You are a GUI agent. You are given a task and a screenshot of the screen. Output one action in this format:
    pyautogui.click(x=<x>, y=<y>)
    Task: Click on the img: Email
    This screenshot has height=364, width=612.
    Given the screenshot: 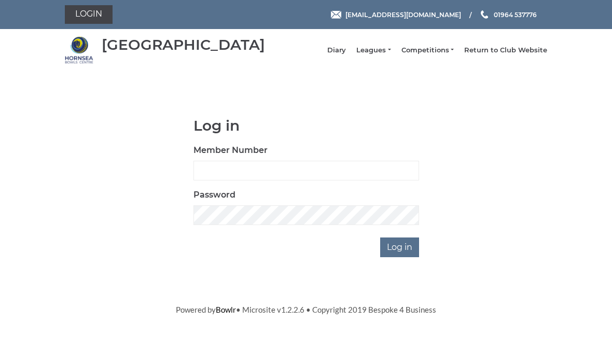 What is the action you would take?
    pyautogui.click(x=336, y=14)
    